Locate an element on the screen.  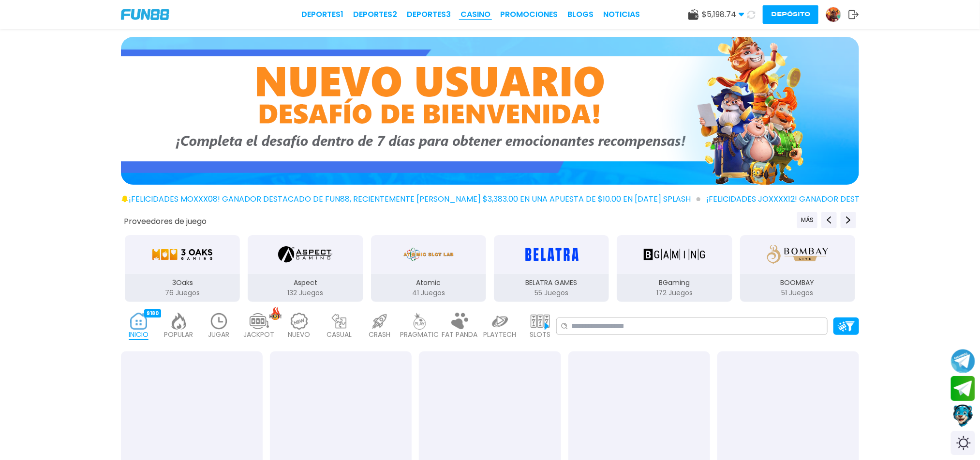
div: 9180 is located at coordinates (153, 313).